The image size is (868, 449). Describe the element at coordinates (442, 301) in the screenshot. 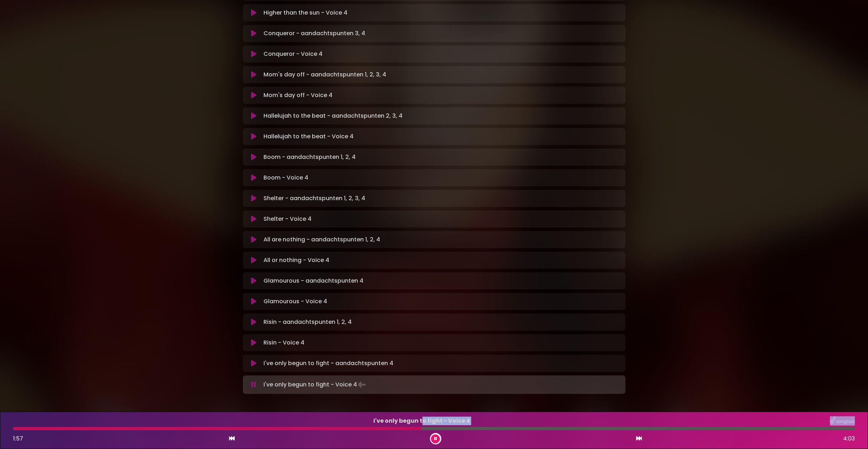

I see `p: Glamourous - Voice 4` at that location.